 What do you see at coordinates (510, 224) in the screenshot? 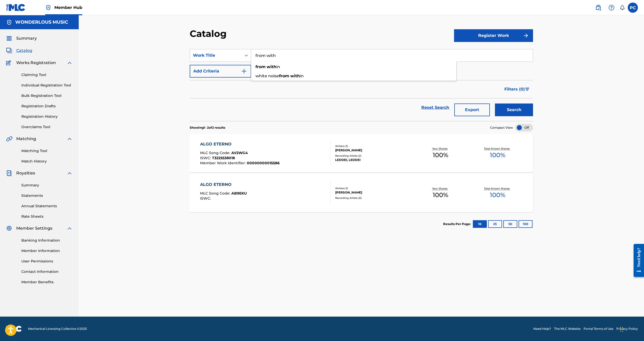
I see `button: 50` at bounding box center [510, 224].